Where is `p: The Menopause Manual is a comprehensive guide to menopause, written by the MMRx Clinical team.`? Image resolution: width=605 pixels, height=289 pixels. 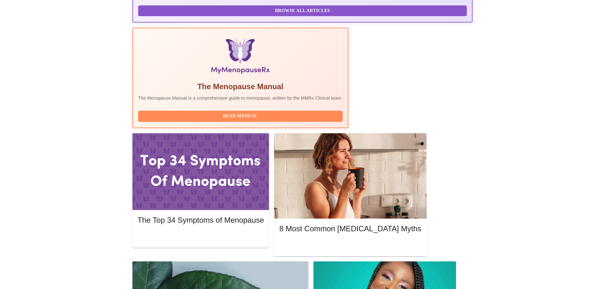
p: The Menopause Manual is a comprehensive guide to menopause, written by the MMRx Clinical team. is located at coordinates (240, 98).